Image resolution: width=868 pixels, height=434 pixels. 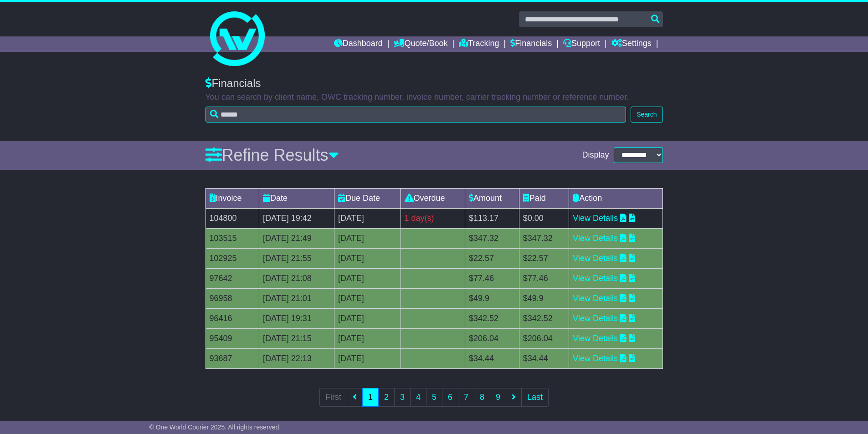 What do you see at coordinates (647, 114) in the screenshot?
I see `button: Search` at bounding box center [647, 114].